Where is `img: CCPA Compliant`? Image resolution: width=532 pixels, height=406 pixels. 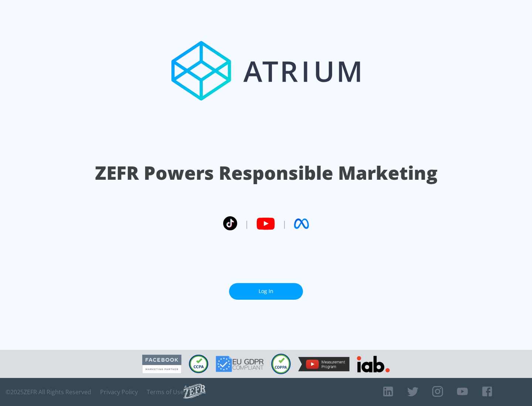
img: CCPA Compliant is located at coordinates (198, 364).